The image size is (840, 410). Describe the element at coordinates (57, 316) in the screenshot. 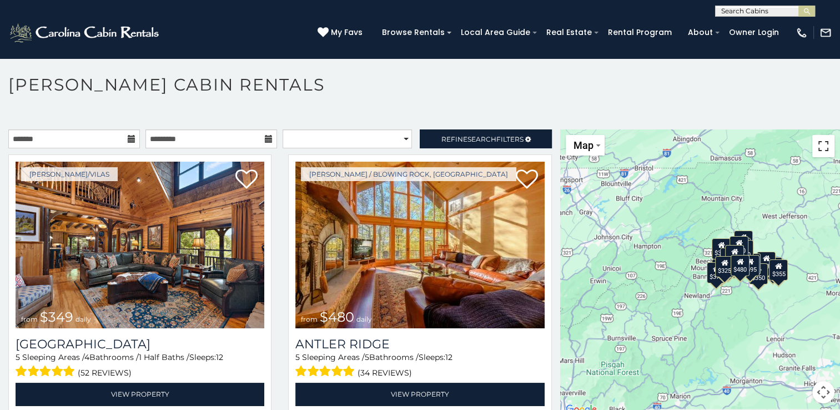

I see `span: $349` at that location.